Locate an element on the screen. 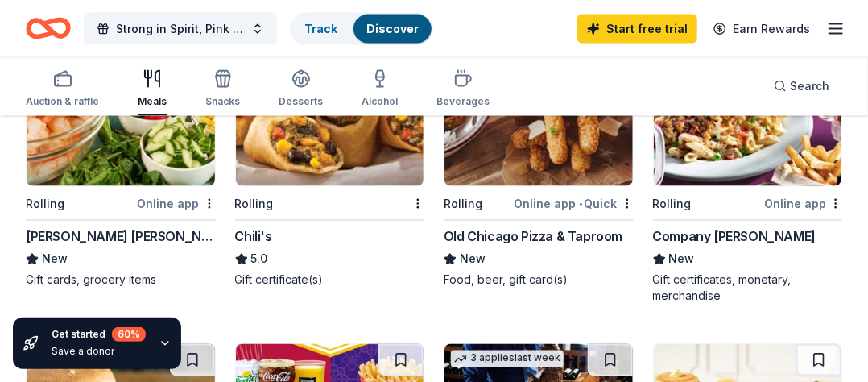 The image size is (868, 382). button: Auction & raffle is located at coordinates (62, 89).